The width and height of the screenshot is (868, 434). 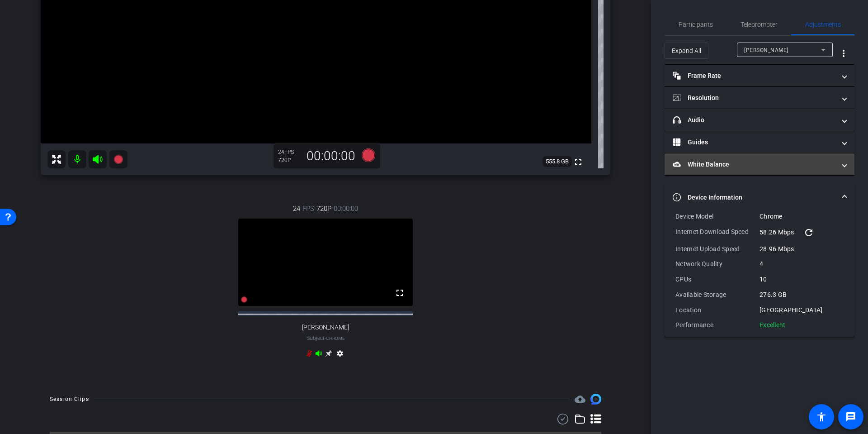 What do you see at coordinates (760, 120) in the screenshot?
I see `mat-expansion-panel-header: Audio` at bounding box center [760, 120].